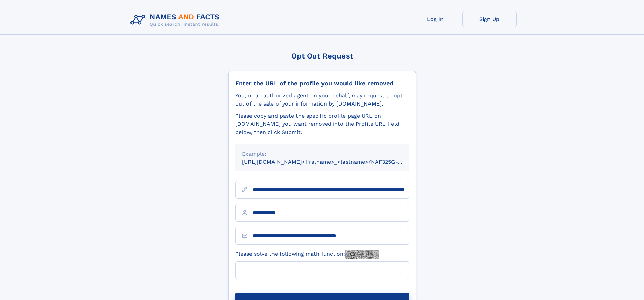 This screenshot has height=300, width=644. Describe the element at coordinates (322, 100) in the screenshot. I see `div: You, or an authorized agent on your behalf, may request to opt-out of the sale of your informatio...` at that location.